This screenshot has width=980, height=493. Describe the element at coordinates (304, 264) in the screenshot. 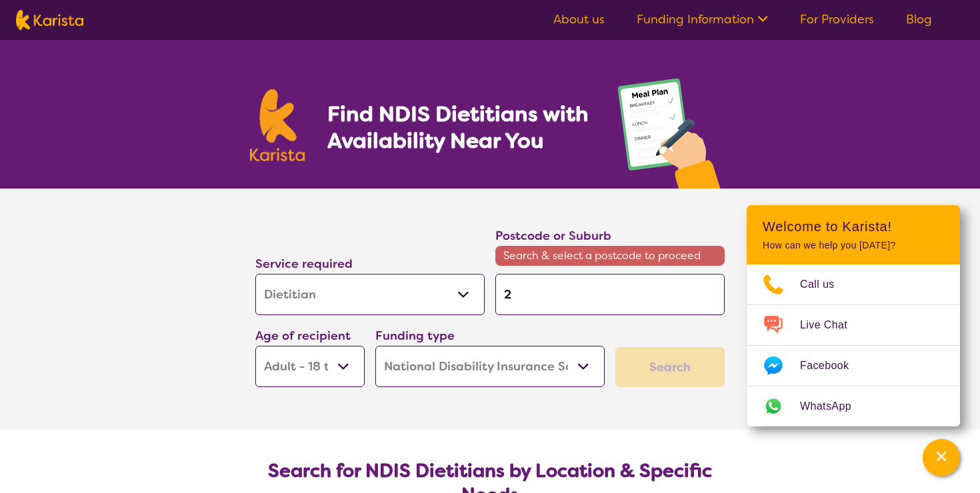

I see `label: Service required` at that location.